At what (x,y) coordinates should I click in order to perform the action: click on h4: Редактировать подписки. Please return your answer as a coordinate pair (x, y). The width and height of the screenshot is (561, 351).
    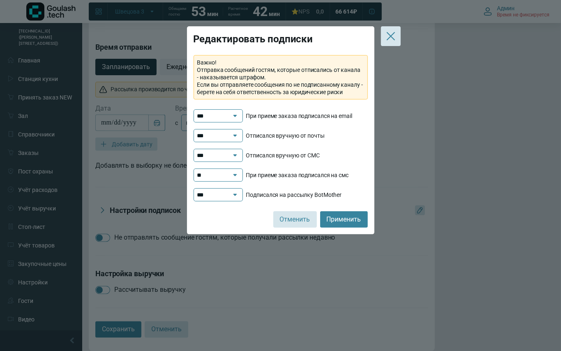
    Looking at the image, I should click on (281, 39).